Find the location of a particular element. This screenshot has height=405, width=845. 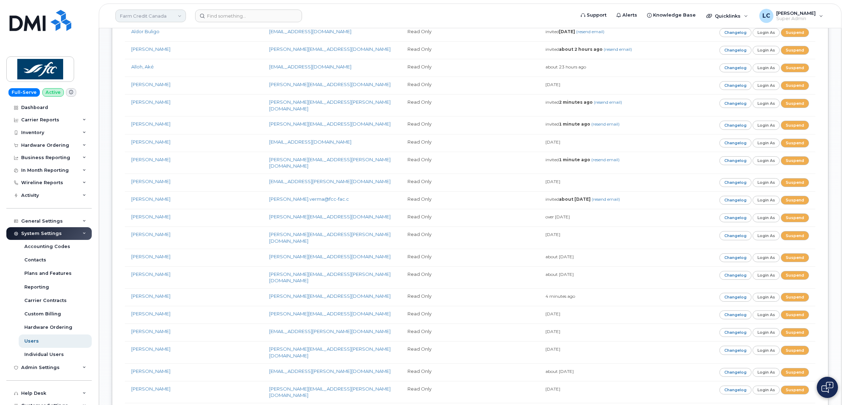

div: Logan Cole is located at coordinates (791, 16).